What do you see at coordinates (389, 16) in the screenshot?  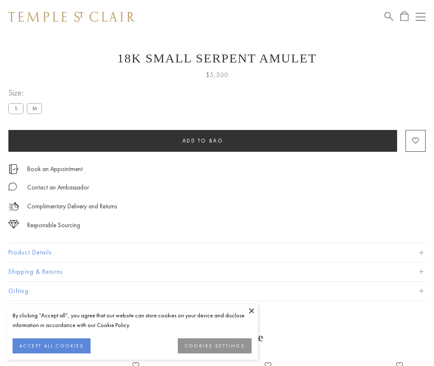 I see `a: Search` at bounding box center [389, 16].